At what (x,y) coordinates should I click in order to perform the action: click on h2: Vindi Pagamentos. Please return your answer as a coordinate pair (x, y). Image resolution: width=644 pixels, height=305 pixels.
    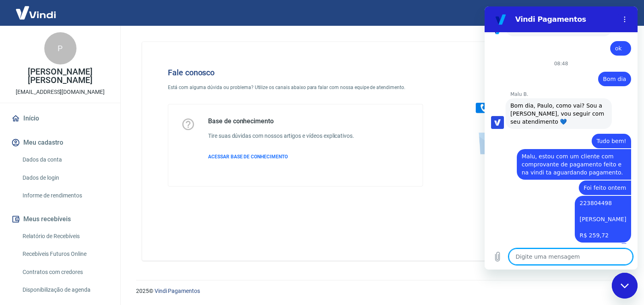
    Looking at the image, I should click on (80, 13).